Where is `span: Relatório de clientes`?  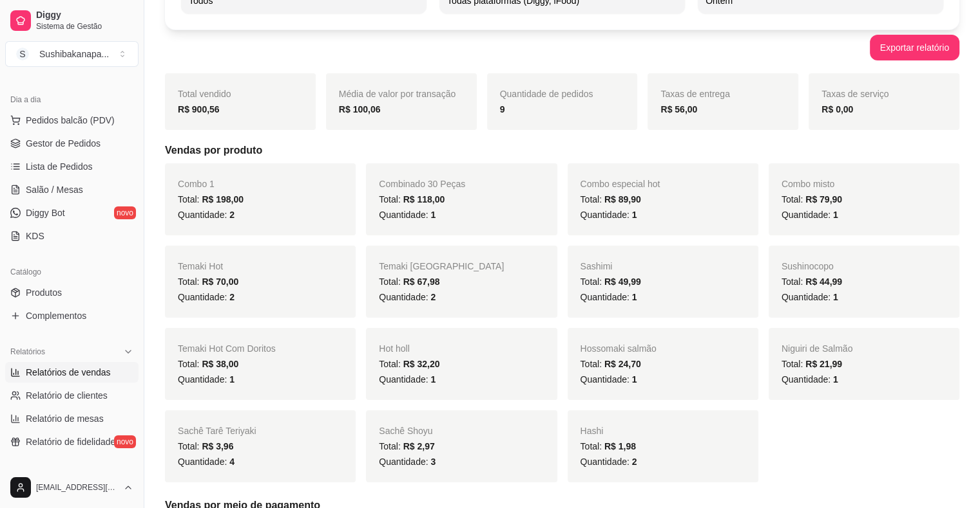 span: Relatório de clientes is located at coordinates (66, 395).